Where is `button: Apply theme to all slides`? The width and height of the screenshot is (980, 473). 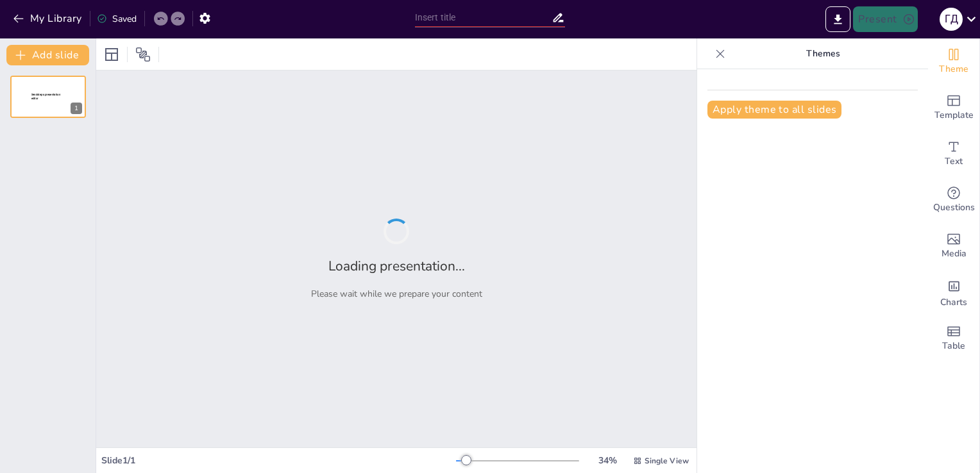 button: Apply theme to all slides is located at coordinates (774, 110).